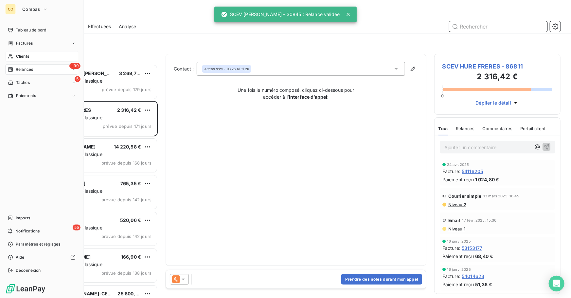 The width and height of the screenshot is (571, 298). What do you see at coordinates (23, 56) in the screenshot?
I see `span: Clients` at bounding box center [23, 56].